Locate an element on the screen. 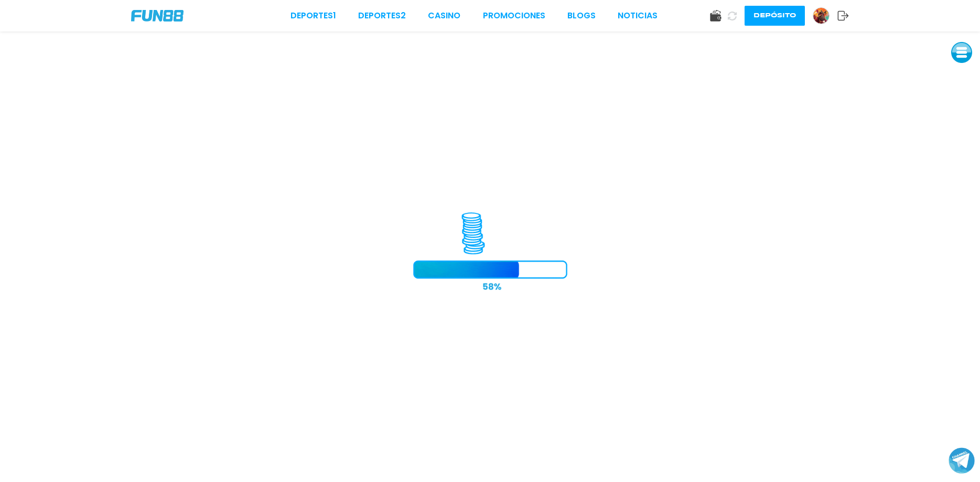 The image size is (980, 482). a: Deportes2 is located at coordinates (382, 16).